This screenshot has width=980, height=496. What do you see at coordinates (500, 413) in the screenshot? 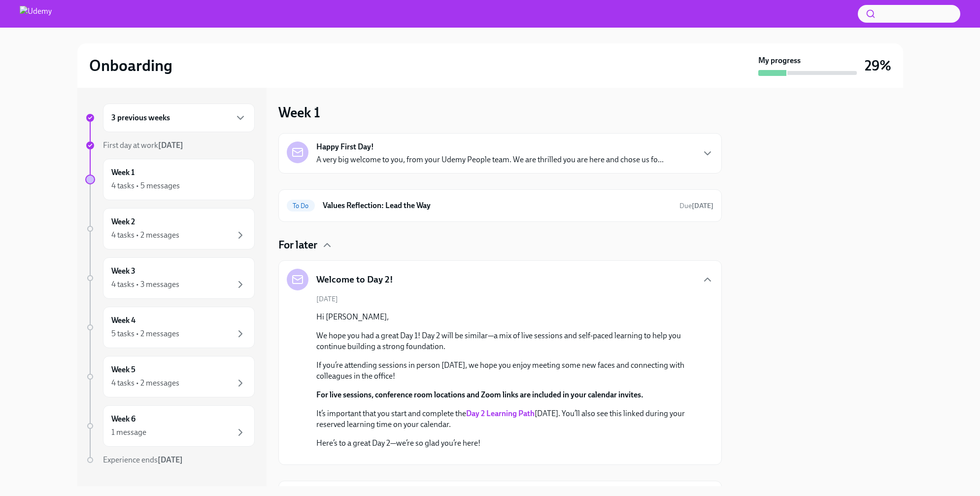
I see `strong: Day 2 Learning Path` at bounding box center [500, 413].